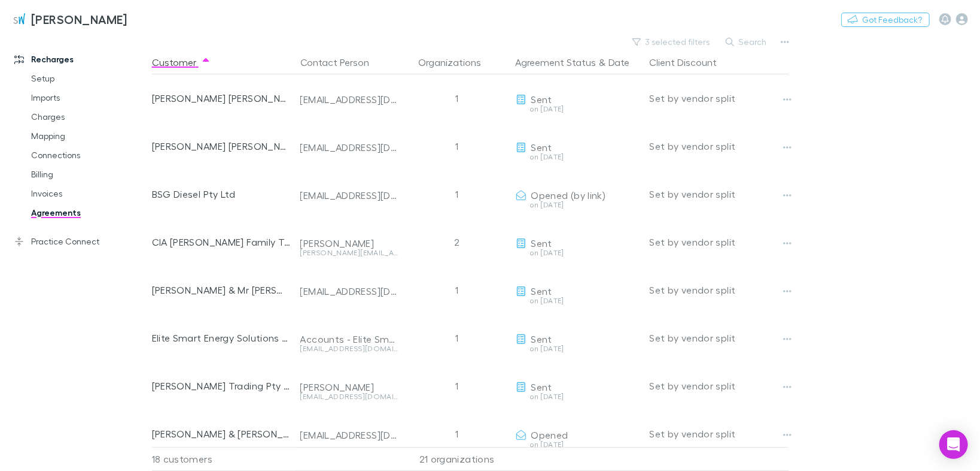 Image resolution: width=980 pixels, height=471 pixels. What do you see at coordinates (954, 445) in the screenshot?
I see `div: Open Intercom Messenger` at bounding box center [954, 445].